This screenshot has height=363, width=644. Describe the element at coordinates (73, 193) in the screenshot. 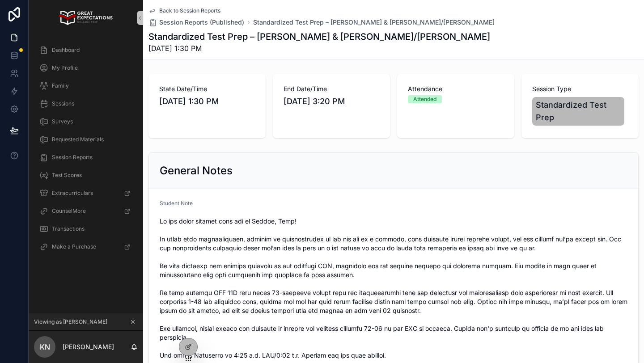

I see `span: Extracurriculars` at that location.